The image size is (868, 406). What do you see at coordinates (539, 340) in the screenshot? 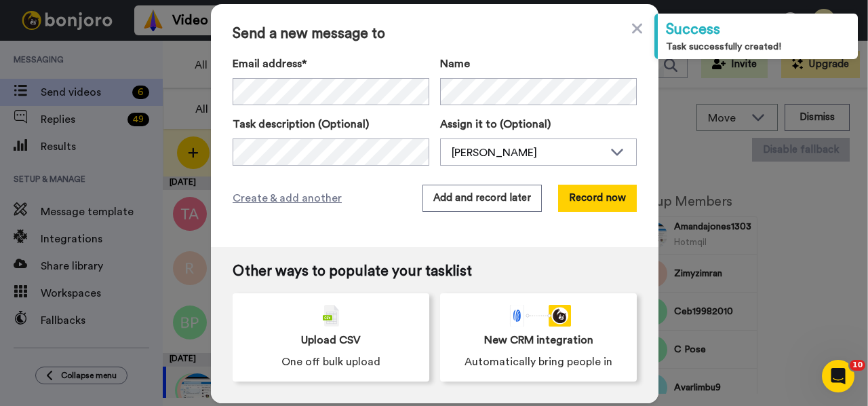
I see `span: New CRM integration` at bounding box center [539, 340].